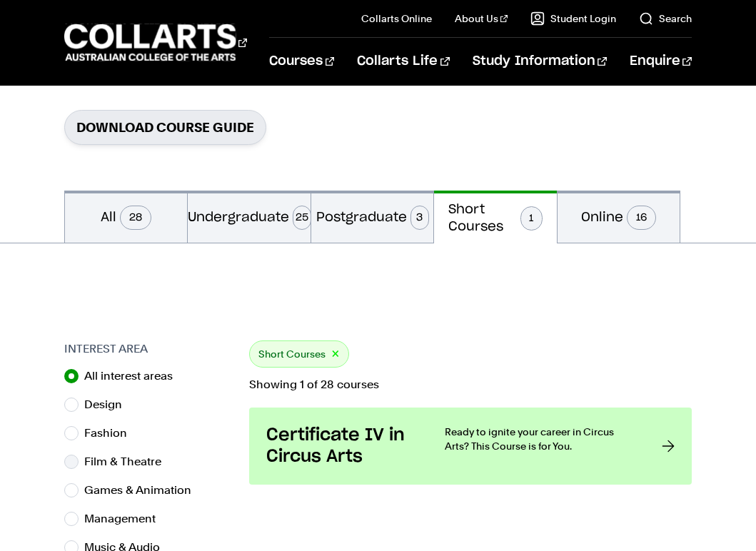 The height and width of the screenshot is (551, 756). Describe the element at coordinates (128, 462) in the screenshot. I see `label: Film & Theatre` at that location.